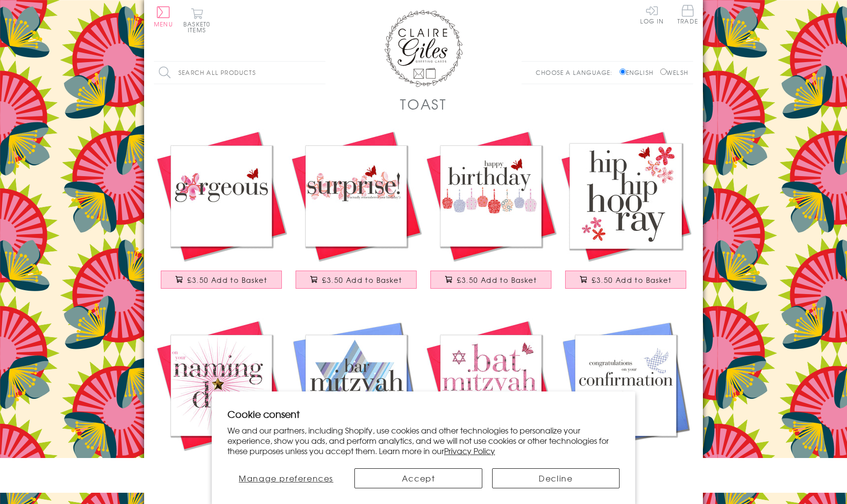 This screenshot has height=504, width=847. Describe the element at coordinates (221, 403) in the screenshot. I see `a: Baby Naming Card, Pink Stars, Embellished with a shiny padded star £3.50 Add to Basket` at that location.